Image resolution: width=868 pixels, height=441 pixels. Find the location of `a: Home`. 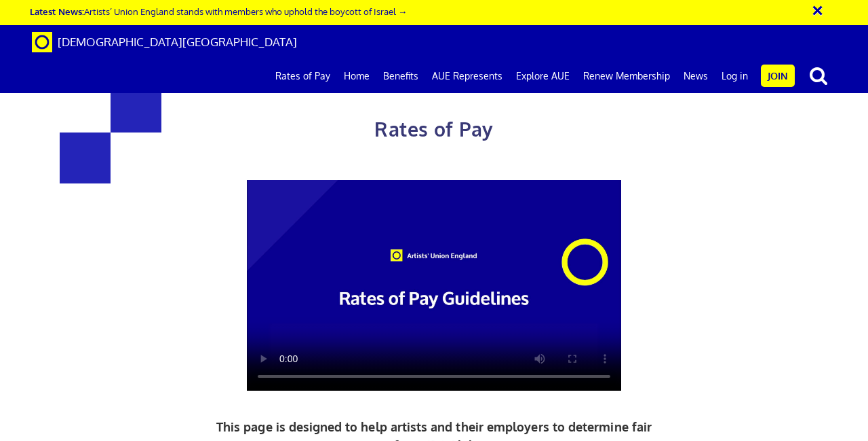

a: Home is located at coordinates (357, 76).